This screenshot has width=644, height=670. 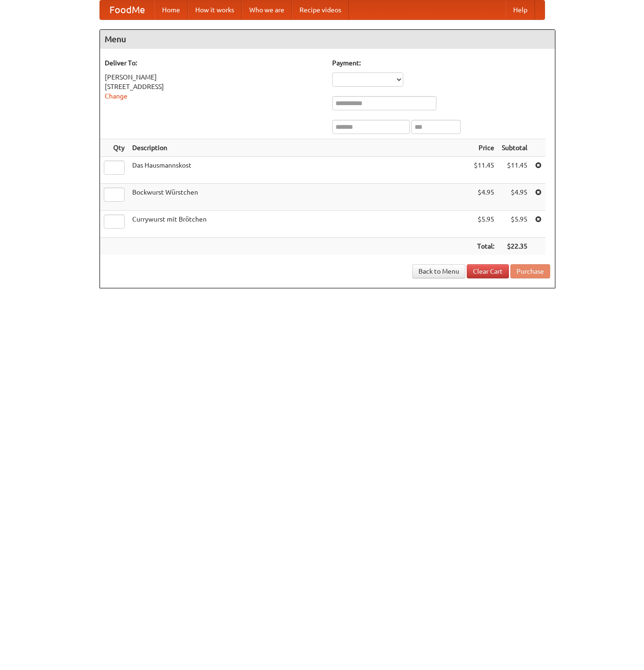 What do you see at coordinates (214, 63) in the screenshot?
I see `h5: Deliver To:` at bounding box center [214, 63].